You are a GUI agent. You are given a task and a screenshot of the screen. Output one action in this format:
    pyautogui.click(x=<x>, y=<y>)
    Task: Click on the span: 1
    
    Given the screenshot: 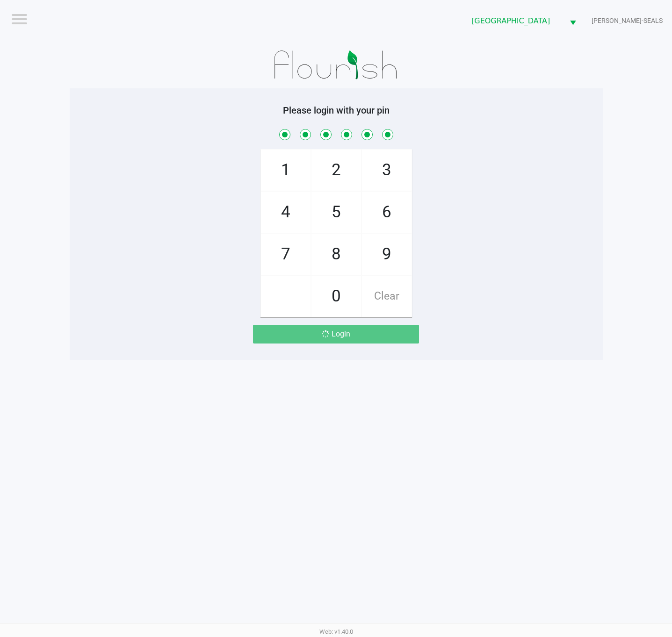 What is the action you would take?
    pyautogui.click(x=286, y=170)
    